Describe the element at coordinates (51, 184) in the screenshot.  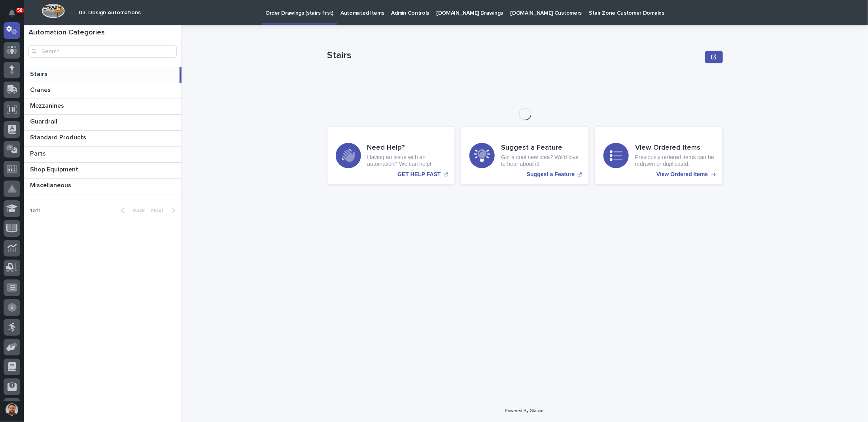
I see `p: Miscellaneous` at that location.